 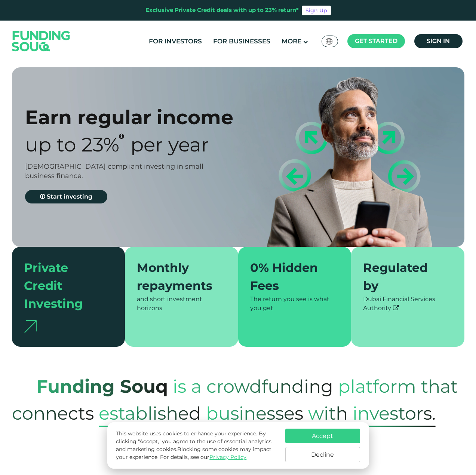 I want to click on strong: Funding Souq, so click(x=102, y=387).